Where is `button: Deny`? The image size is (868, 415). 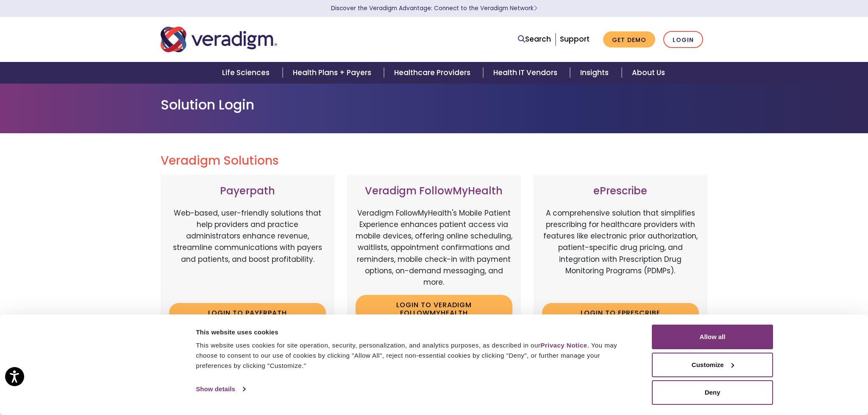 button: Deny is located at coordinates (712, 392).